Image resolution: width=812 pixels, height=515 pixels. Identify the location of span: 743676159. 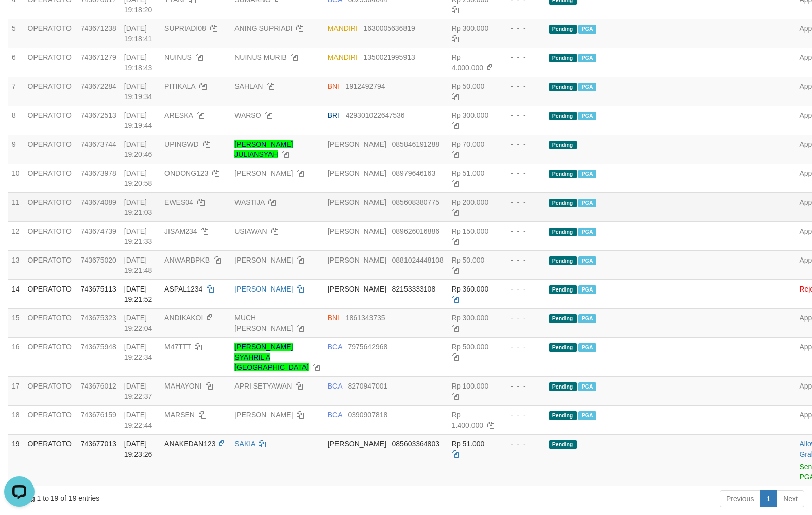
(99, 415).